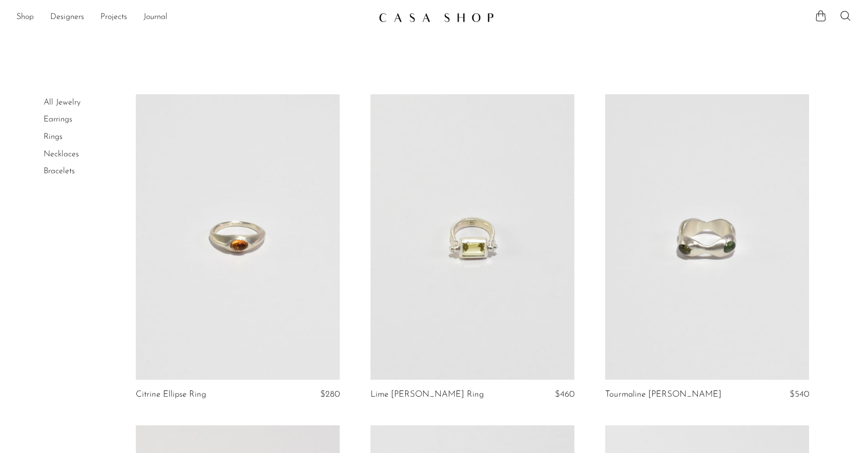  Describe the element at coordinates (330, 394) in the screenshot. I see `span: $280` at that location.